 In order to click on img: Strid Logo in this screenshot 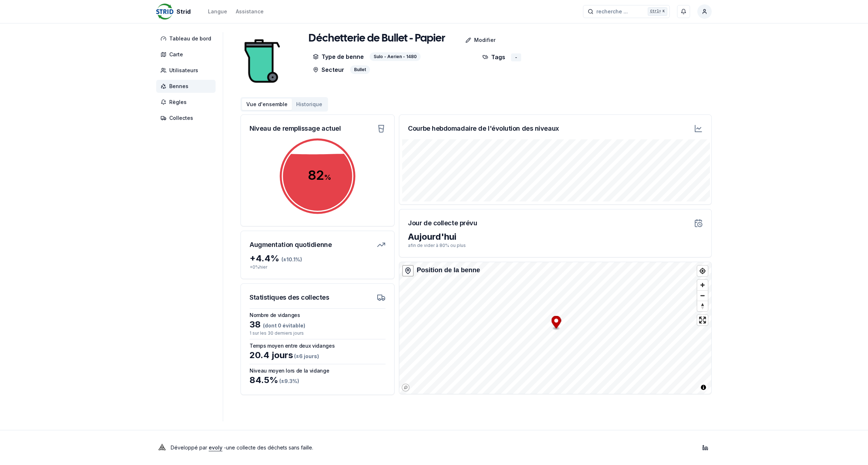, I will do `click(164, 12)`.